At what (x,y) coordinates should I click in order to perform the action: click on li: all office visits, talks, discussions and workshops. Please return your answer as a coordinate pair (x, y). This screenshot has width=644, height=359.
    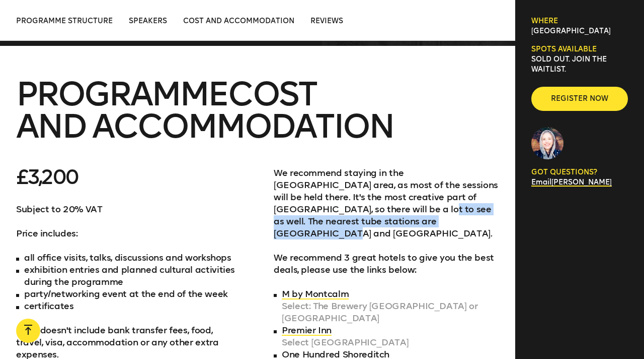
    Looking at the image, I should click on (129, 257).